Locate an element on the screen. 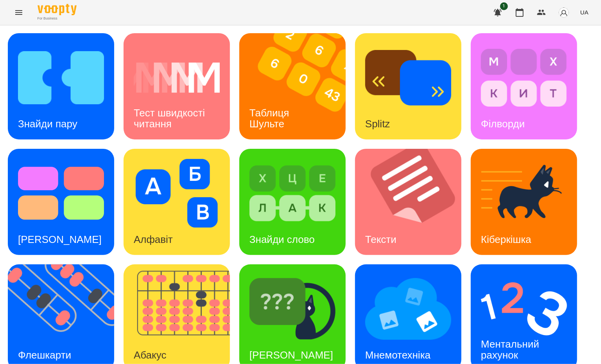 Image resolution: width=601 pixels, height=364 pixels. h3: Тест швидкості читання is located at coordinates (170, 118).